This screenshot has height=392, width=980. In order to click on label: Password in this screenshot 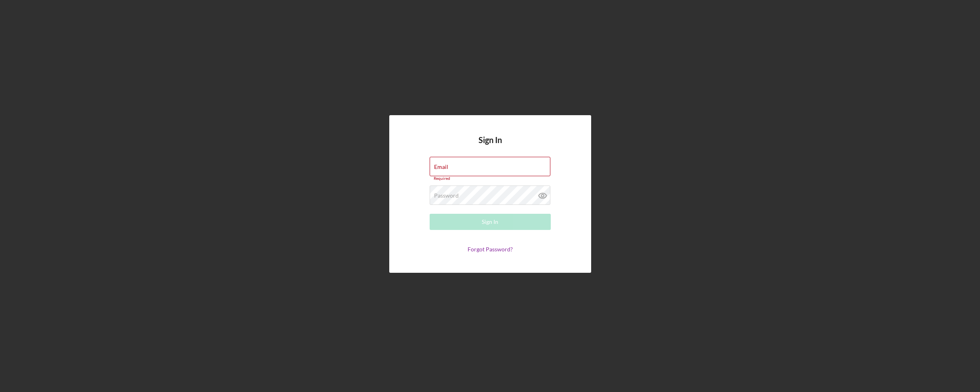, I will do `click(446, 196)`.